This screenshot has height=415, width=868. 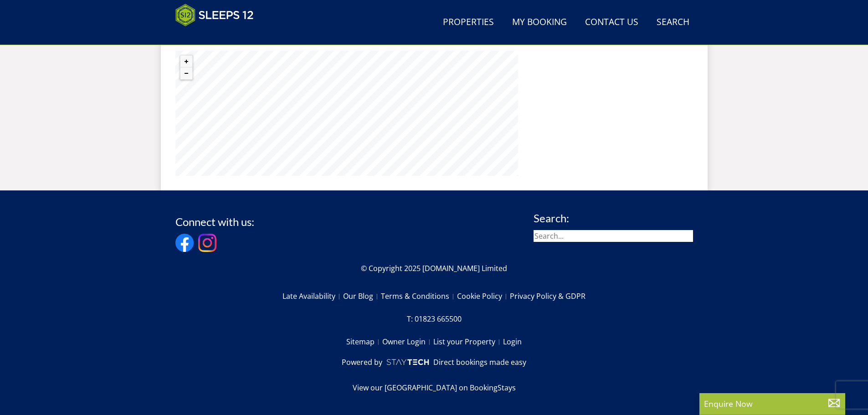 What do you see at coordinates (215, 15) in the screenshot?
I see `img: Sleeps 12` at bounding box center [215, 15].